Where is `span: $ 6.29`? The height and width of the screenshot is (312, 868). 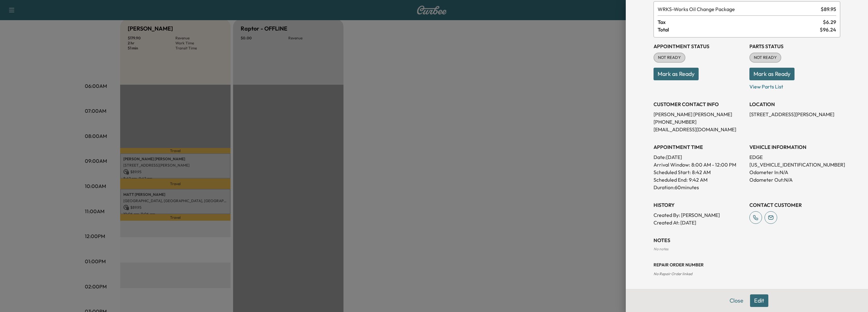
span: $ 6.29 is located at coordinates (829, 22).